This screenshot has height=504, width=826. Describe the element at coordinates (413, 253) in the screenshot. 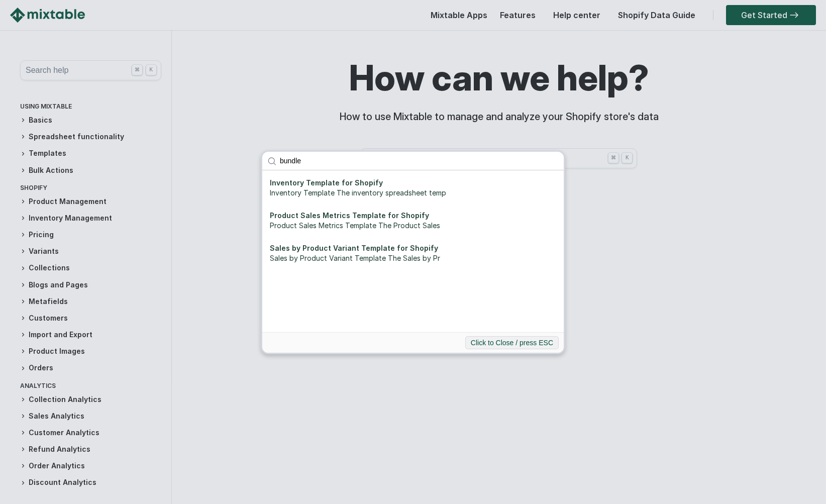

I see `a: Sales by Product Variant Template for ShopifySales by Product Variant Template The Sales by Pr` at that location.